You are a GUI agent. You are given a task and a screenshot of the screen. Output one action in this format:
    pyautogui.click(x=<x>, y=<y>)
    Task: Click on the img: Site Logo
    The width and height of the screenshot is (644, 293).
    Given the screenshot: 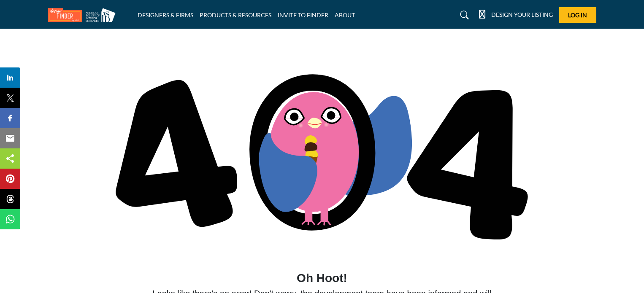 What is the action you would take?
    pyautogui.click(x=84, y=15)
    